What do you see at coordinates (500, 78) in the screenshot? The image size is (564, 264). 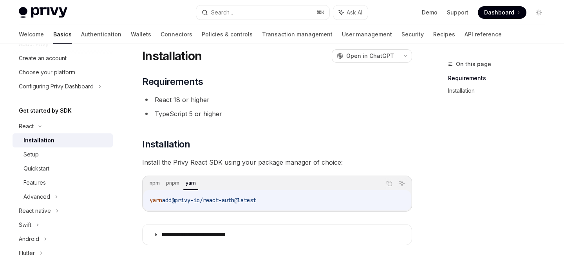 I see `a: Requirements` at bounding box center [500, 78].